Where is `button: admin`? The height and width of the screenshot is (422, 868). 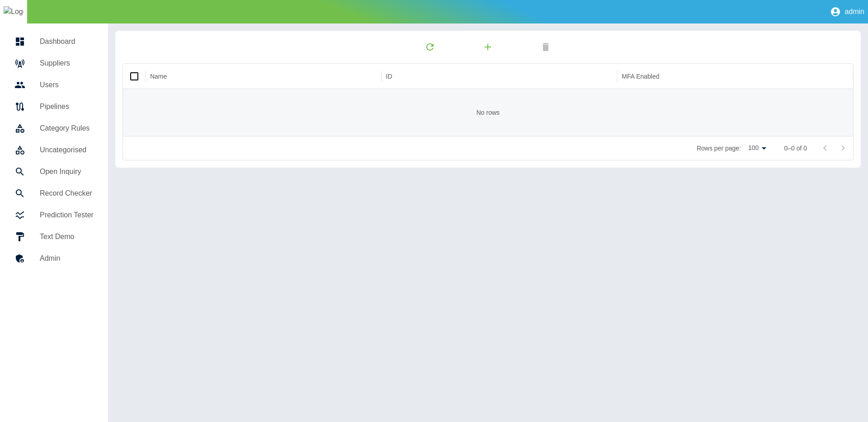 button: admin is located at coordinates (847, 12).